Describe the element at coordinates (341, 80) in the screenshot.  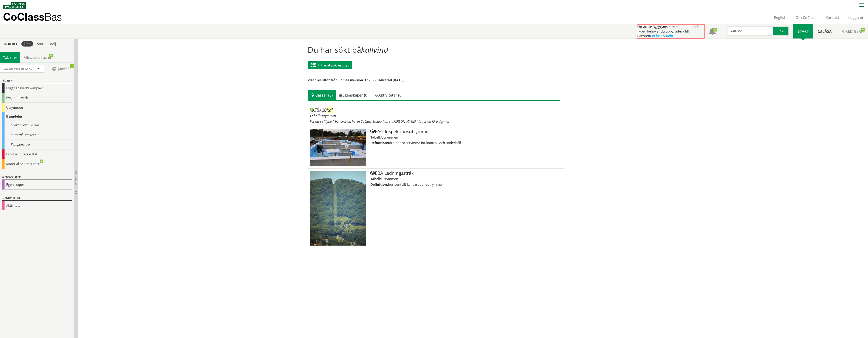
I see `span: Visar resultat från CoClassversion 3.17.0` at that location.